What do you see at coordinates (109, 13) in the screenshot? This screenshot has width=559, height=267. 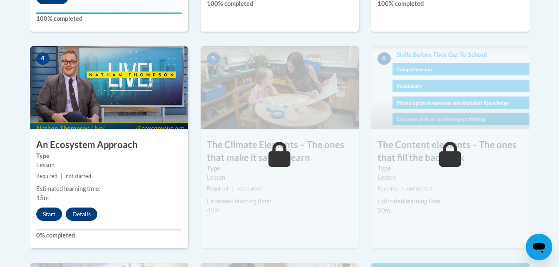 I see `div: Your progress` at bounding box center [109, 13].